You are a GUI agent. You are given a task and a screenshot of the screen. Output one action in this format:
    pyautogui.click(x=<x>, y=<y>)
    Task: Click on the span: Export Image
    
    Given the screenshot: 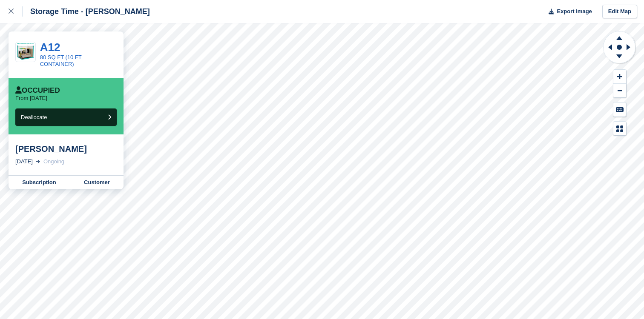 What is the action you would take?
    pyautogui.click(x=574, y=12)
    